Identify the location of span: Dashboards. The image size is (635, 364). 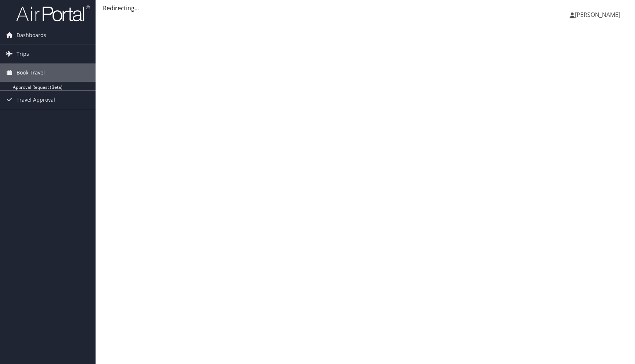
(31, 35).